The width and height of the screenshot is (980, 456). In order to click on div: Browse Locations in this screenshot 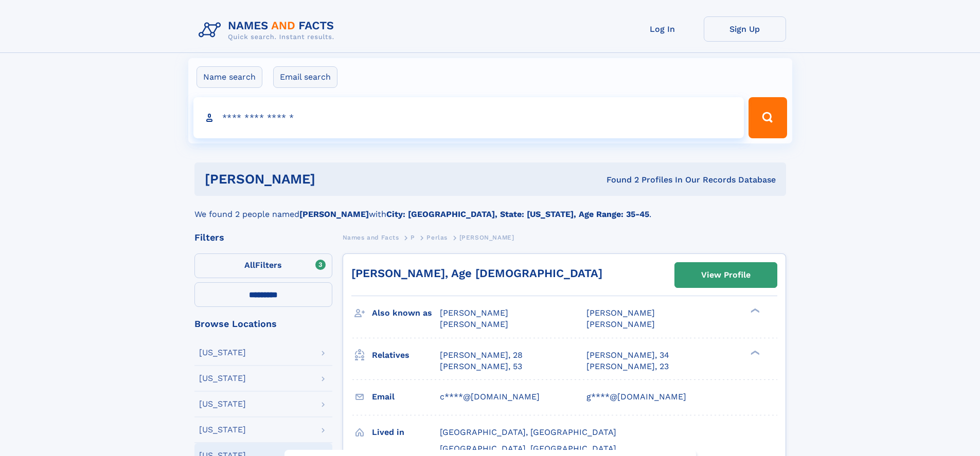, I will do `click(264, 324)`.